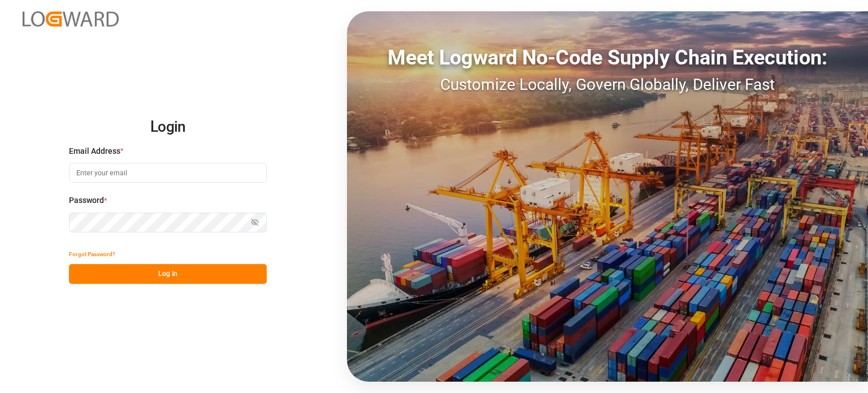 The height and width of the screenshot is (393, 868). I want to click on div: Customize Locally, Govern Globally, Deliver Fast, so click(608, 85).